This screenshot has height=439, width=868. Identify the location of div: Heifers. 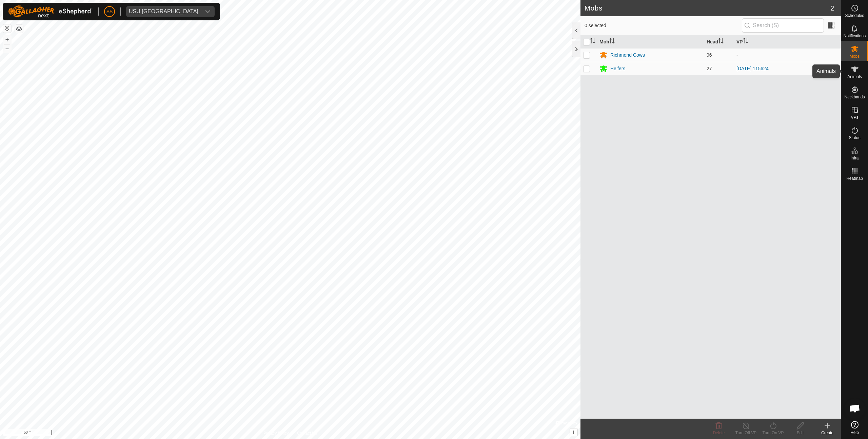
(617, 69).